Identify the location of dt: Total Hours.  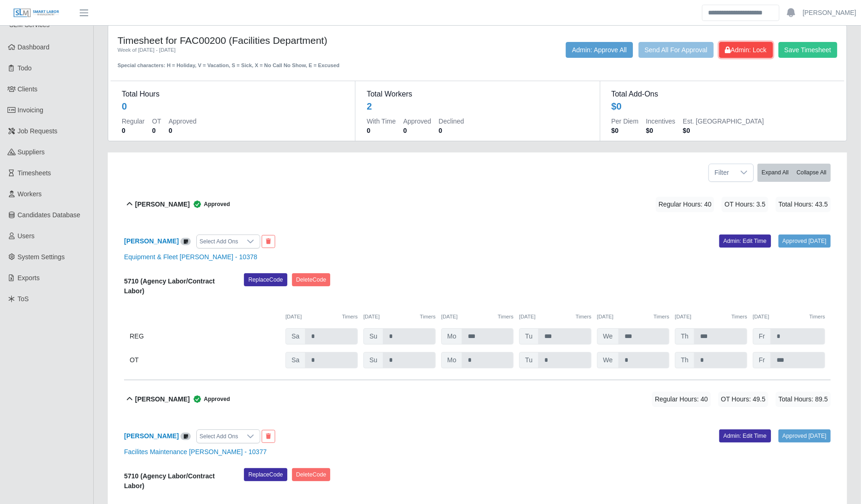
(232, 94).